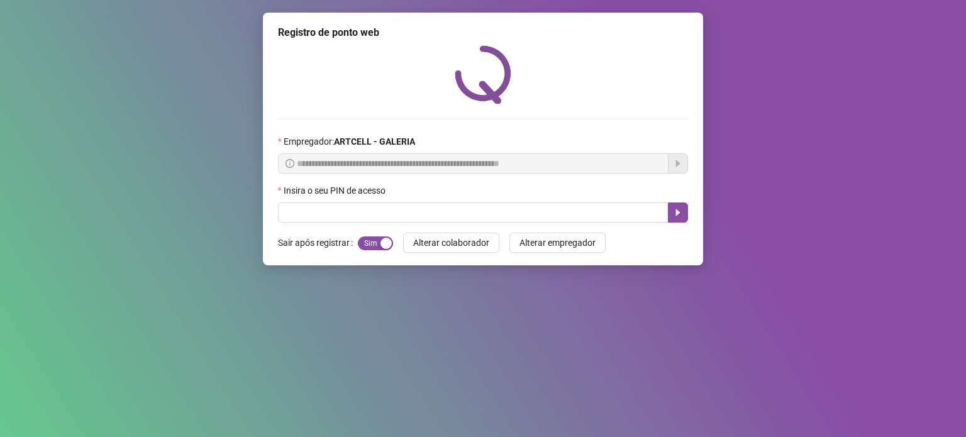 The width and height of the screenshot is (966, 437). What do you see at coordinates (349, 142) in the screenshot?
I see `span: Empregador :` at bounding box center [349, 142].